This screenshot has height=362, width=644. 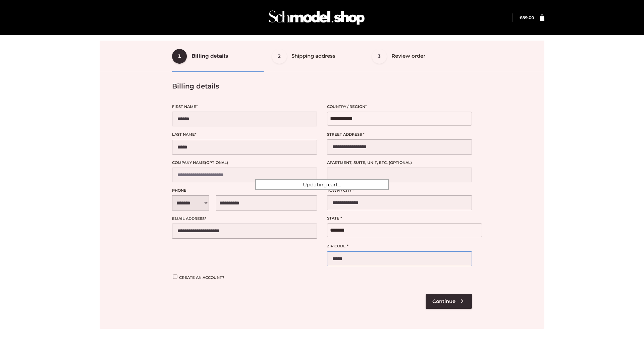 I want to click on bdi: 89.00, so click(x=527, y=18).